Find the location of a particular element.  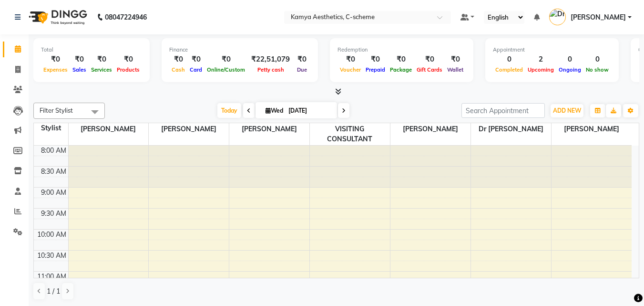

div: 10:00 AM is located at coordinates (51, 234).